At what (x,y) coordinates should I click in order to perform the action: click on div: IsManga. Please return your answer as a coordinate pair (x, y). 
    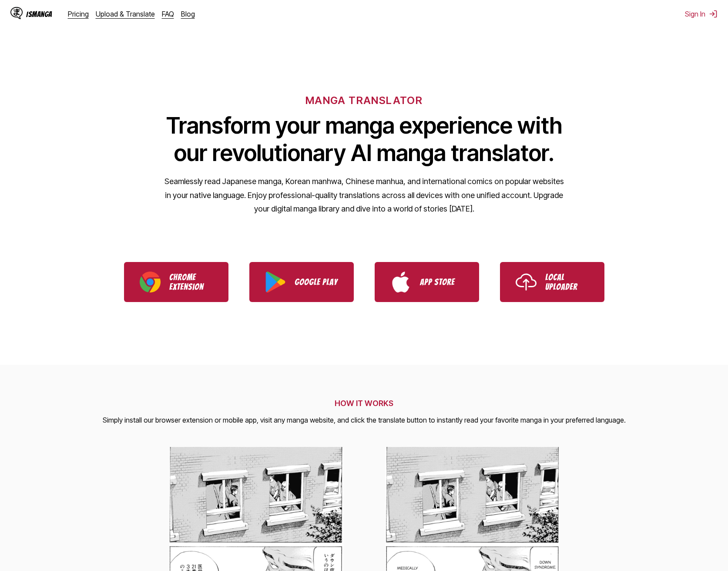
    Looking at the image, I should click on (39, 14).